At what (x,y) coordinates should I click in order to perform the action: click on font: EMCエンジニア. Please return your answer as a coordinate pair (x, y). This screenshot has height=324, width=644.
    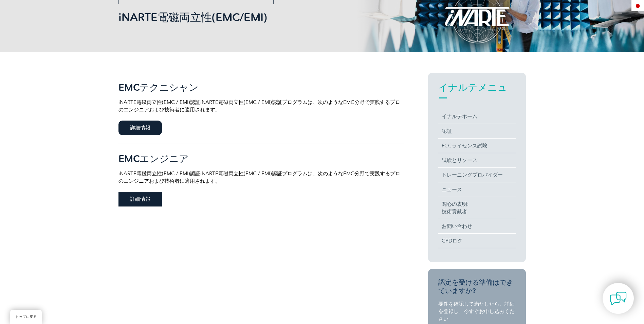
    Looking at the image, I should click on (153, 159).